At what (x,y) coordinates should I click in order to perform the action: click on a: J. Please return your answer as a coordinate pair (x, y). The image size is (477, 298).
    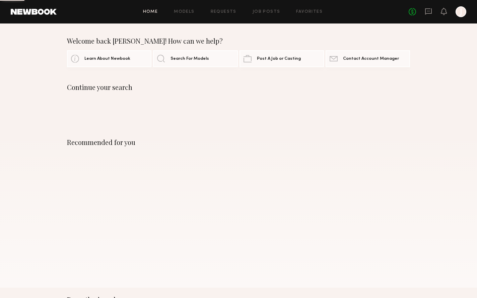
    Looking at the image, I should click on (461, 12).